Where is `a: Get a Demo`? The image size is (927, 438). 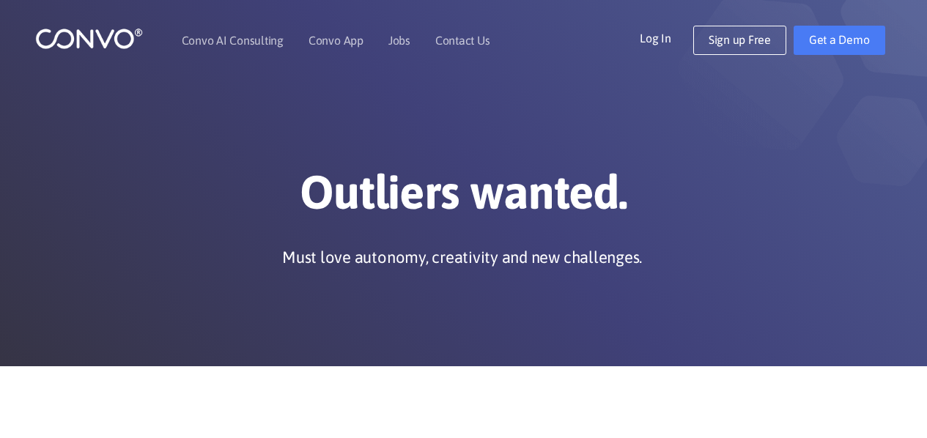
a: Get a Demo is located at coordinates (839, 40).